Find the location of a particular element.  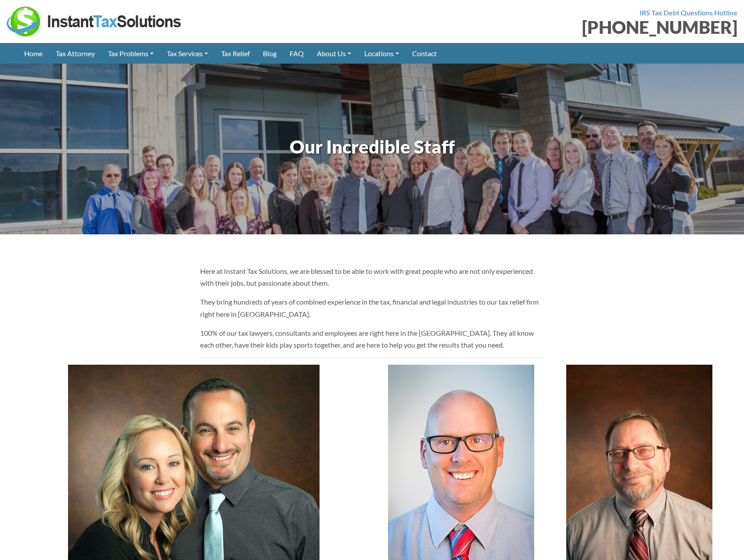

a: Contact is located at coordinates (424, 53).